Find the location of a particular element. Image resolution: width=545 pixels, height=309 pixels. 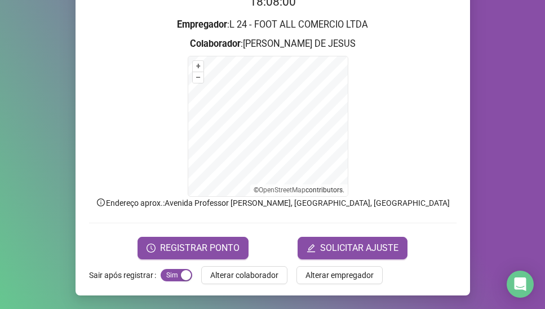

a: OpenStreetMap is located at coordinates (282, 190).